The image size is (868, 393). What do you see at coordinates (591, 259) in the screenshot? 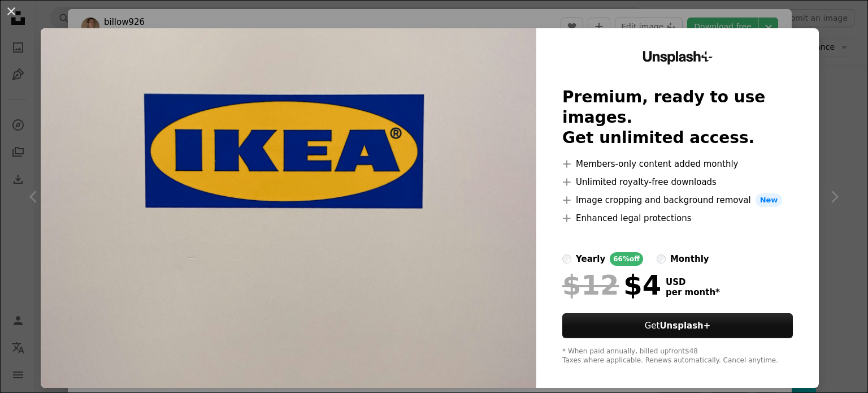
I see `div: yearly` at bounding box center [591, 259].